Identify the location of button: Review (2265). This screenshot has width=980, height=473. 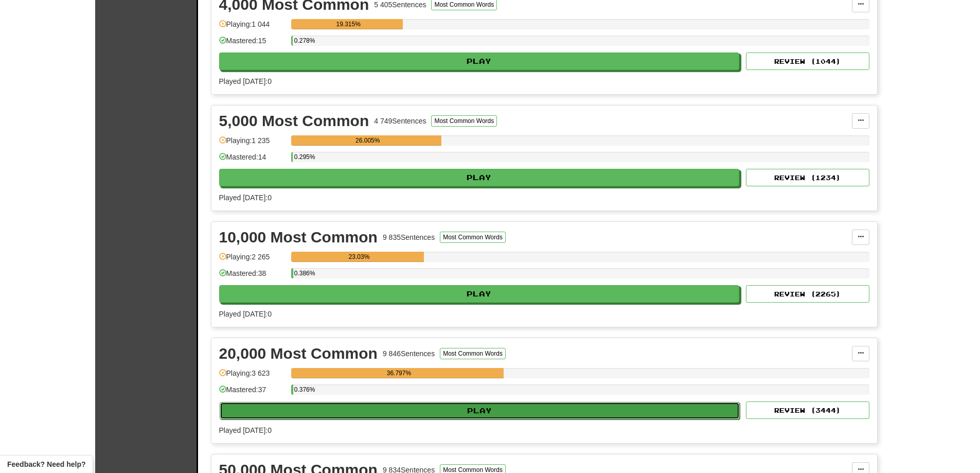
(808, 293).